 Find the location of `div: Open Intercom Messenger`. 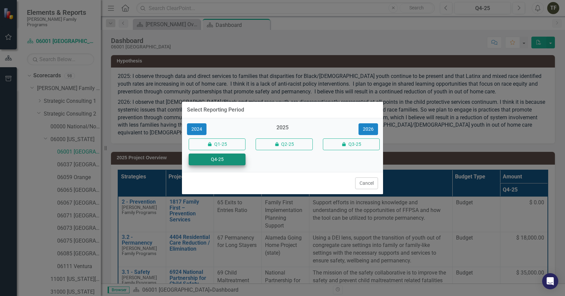

div: Open Intercom Messenger is located at coordinates (551, 282).